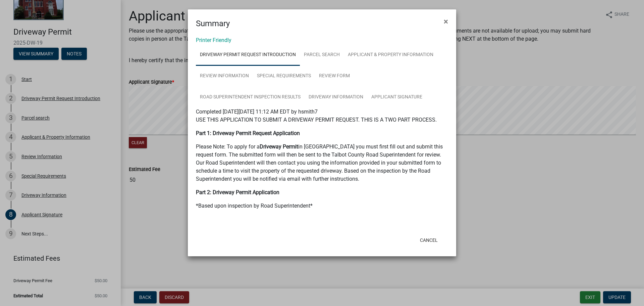 Image resolution: width=644 pixels, height=306 pixels. What do you see at coordinates (238, 192) in the screenshot?
I see `strong: Part 2: Driveway Permit Application` at bounding box center [238, 192].